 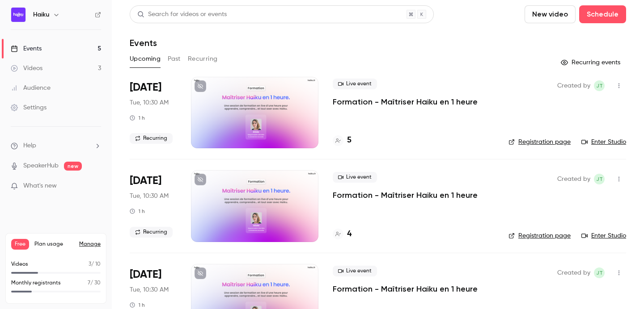 What do you see at coordinates (342, 234) in the screenshot?
I see `a: 4` at bounding box center [342, 234].